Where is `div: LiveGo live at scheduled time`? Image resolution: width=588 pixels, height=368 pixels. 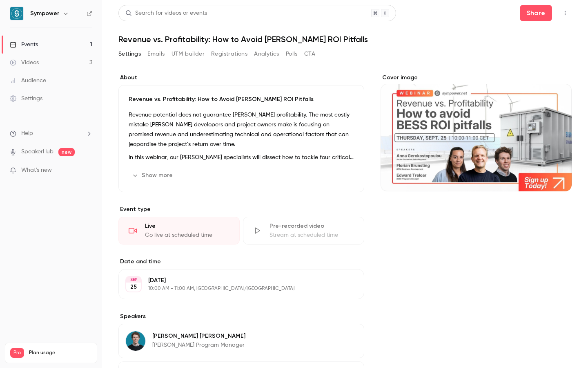 div: LiveGo live at scheduled time is located at coordinates (179, 231).